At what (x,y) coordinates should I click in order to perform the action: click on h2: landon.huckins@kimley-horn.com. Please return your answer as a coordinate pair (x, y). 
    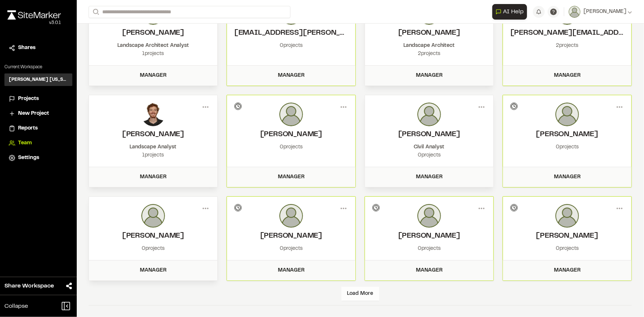
    Looking at the image, I should click on (567, 33).